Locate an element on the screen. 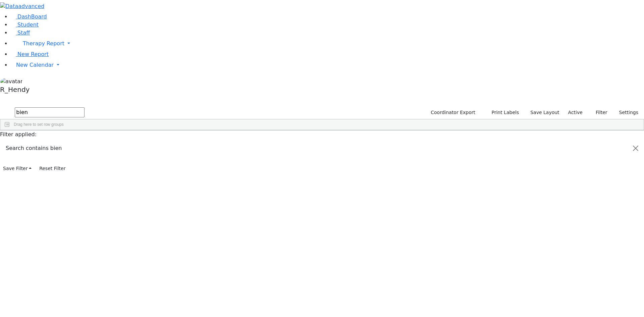  a: New Report is located at coordinates (30, 54).